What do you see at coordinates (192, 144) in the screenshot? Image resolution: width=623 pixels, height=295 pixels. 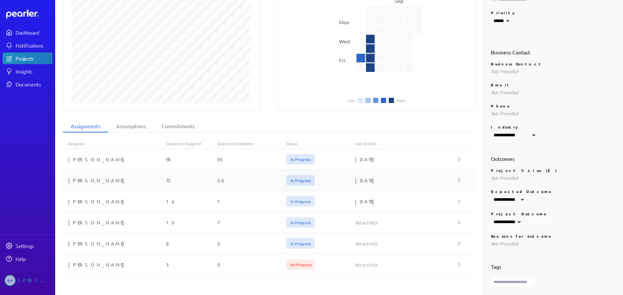 I see `div: Questions Assigned` at bounding box center [192, 144].